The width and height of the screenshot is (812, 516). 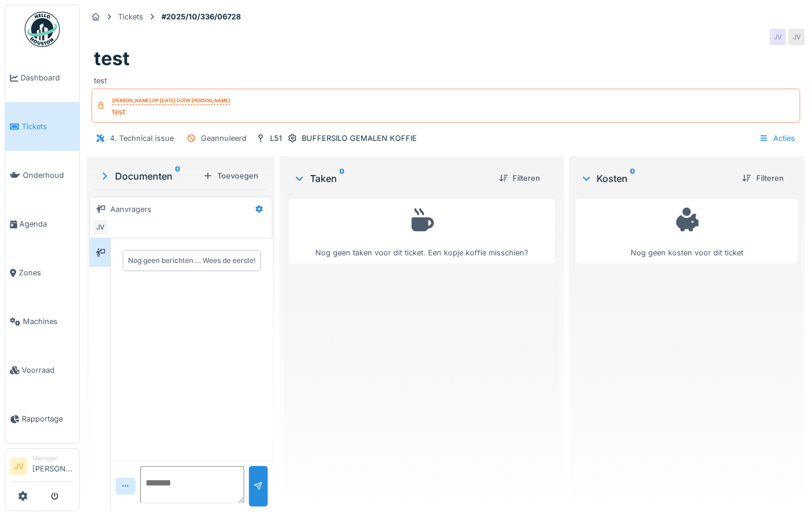 What do you see at coordinates (130, 16) in the screenshot?
I see `div: Tickets` at bounding box center [130, 16].